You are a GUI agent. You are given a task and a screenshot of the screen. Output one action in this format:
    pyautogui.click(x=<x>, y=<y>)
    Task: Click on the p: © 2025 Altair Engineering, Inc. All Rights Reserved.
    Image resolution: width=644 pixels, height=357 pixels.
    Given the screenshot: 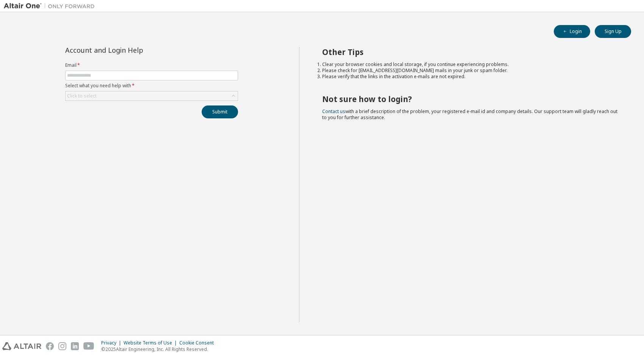 What is the action you would take?
    pyautogui.click(x=160, y=349)
    